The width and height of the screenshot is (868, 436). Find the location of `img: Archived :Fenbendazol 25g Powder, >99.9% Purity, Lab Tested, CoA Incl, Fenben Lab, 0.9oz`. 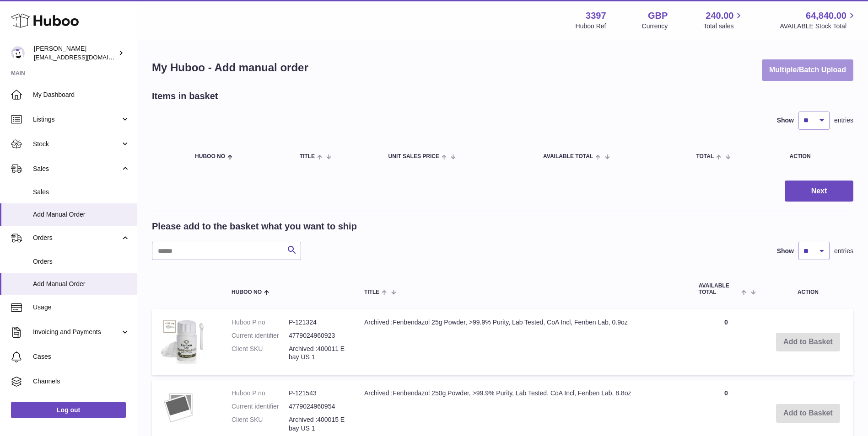

img: Archived :Fenbendazol 25g Powder, >99.9% Purity, Lab Tested, CoA Incl, Fenben Lab, 0.9oz is located at coordinates (184, 341).